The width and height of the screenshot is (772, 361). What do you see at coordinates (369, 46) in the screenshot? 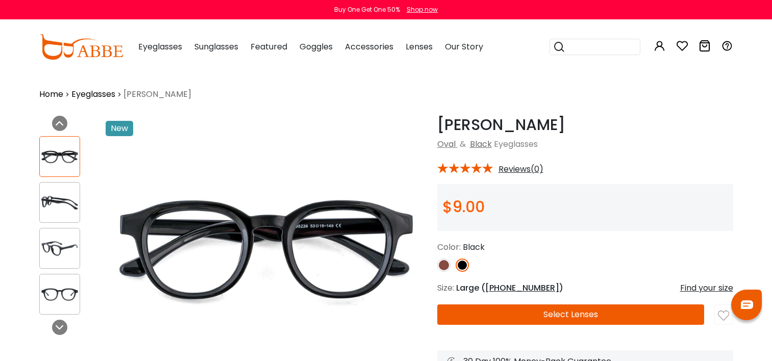
I see `span: Accessories` at bounding box center [369, 46].